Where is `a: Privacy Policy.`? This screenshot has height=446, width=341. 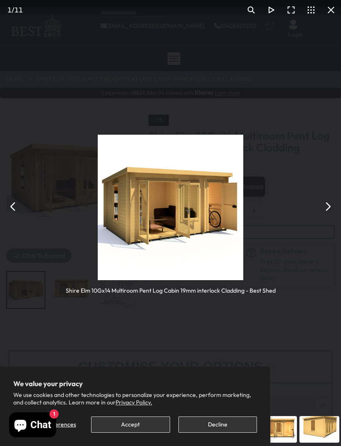
a: Privacy Policy. is located at coordinates (134, 402).